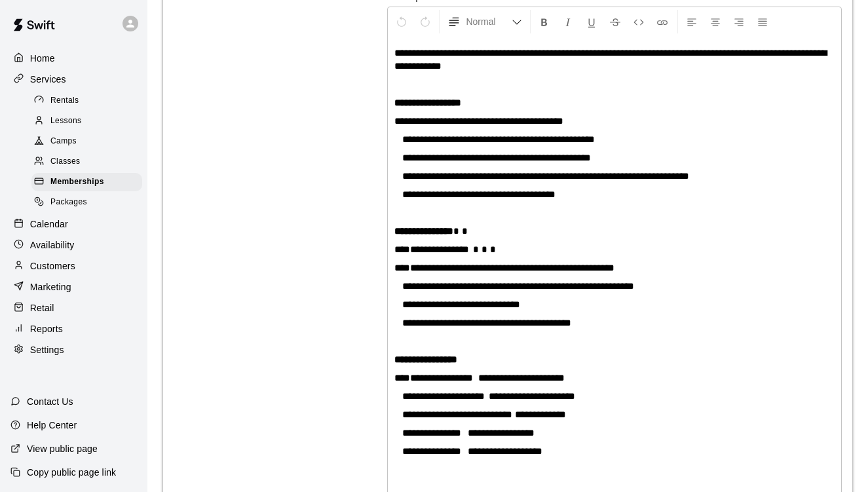 This screenshot has height=492, width=868. What do you see at coordinates (716, 22) in the screenshot?
I see `button: Center Align` at bounding box center [716, 22].